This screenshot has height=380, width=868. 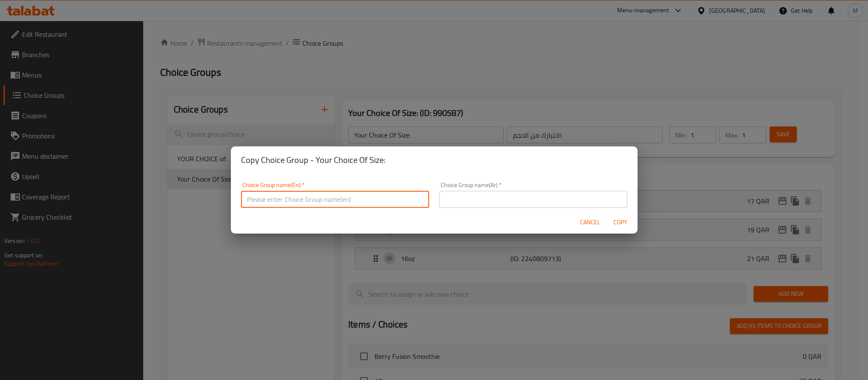 What do you see at coordinates (533, 199) in the screenshot?
I see `input: Please enter Choice Group name(ar)` at bounding box center [533, 199].